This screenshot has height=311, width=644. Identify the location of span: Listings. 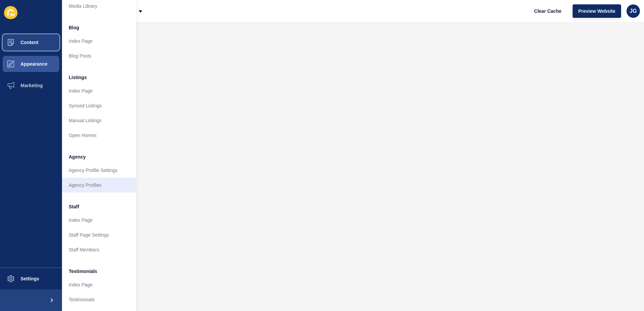
(77, 78).